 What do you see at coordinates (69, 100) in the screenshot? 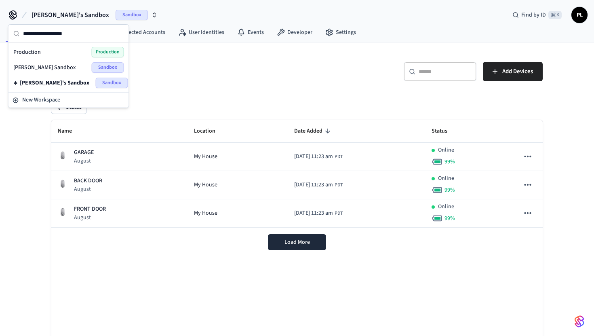
I see `button: New Workspace` at bounding box center [69, 100].